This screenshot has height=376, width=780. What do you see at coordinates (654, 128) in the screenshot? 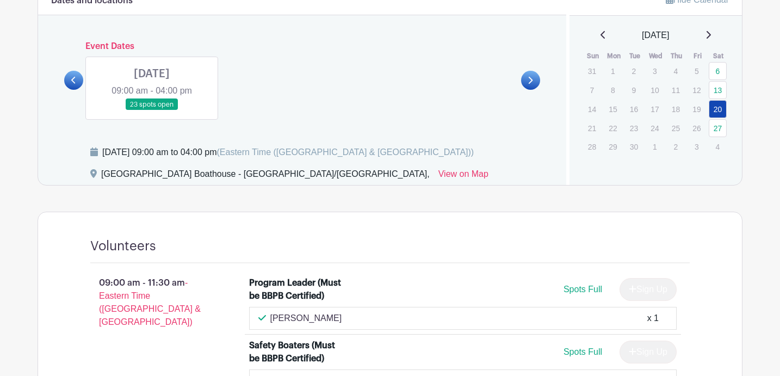
I see `p: 24` at bounding box center [654, 128].